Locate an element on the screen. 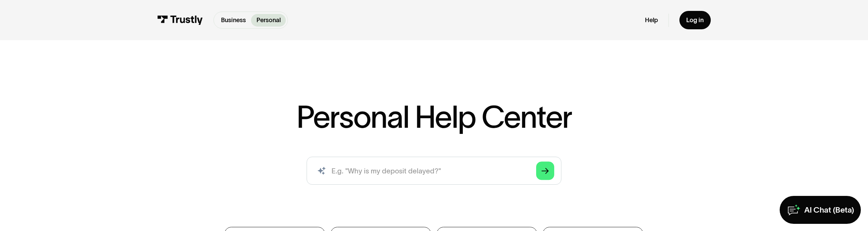 This screenshot has width=868, height=231. p: Personal is located at coordinates (268, 20).